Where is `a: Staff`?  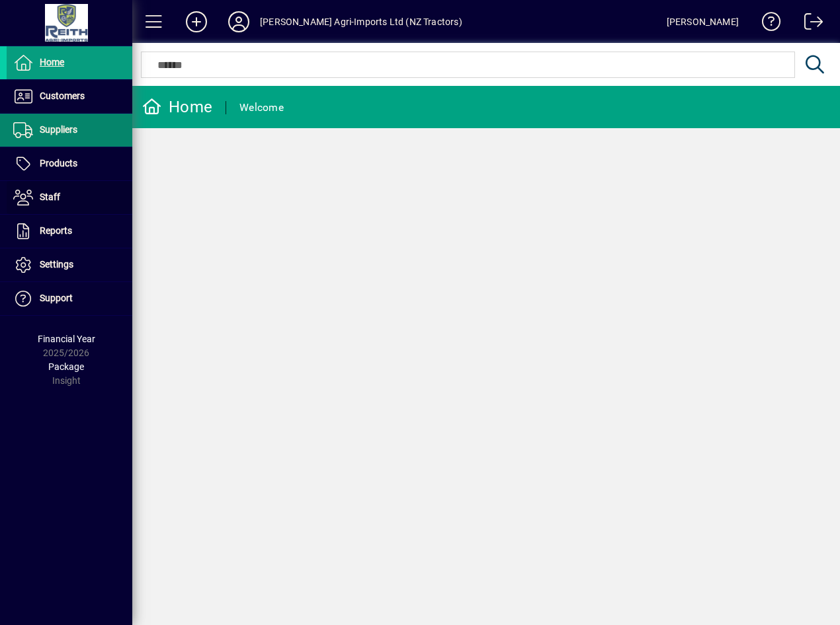
a: Staff is located at coordinates (69, 198).